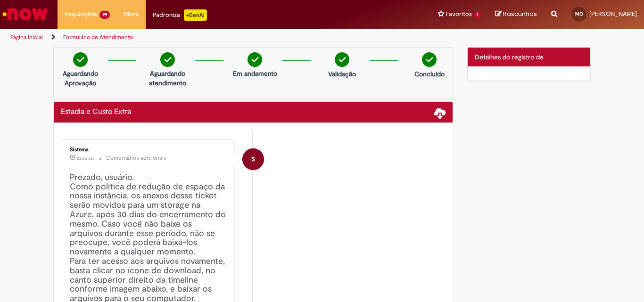  Describe the element at coordinates (516, 14) in the screenshot. I see `a: Rascunhos` at that location.